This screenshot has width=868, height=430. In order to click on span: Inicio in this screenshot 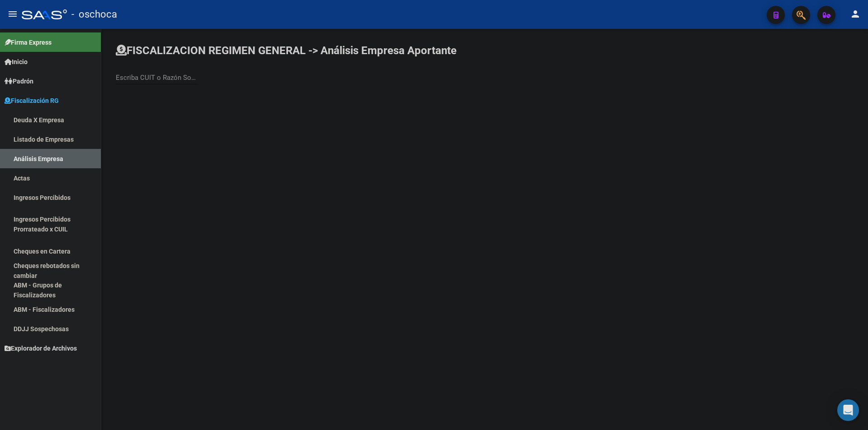, I will do `click(16, 62)`.